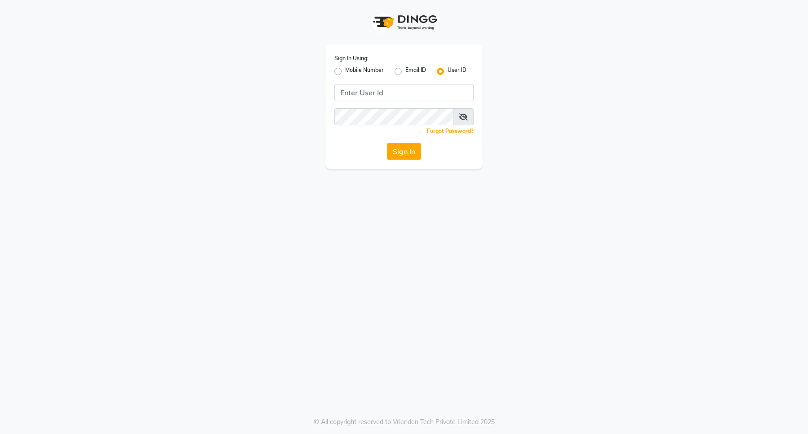  I want to click on a: Forgot Password?, so click(450, 131).